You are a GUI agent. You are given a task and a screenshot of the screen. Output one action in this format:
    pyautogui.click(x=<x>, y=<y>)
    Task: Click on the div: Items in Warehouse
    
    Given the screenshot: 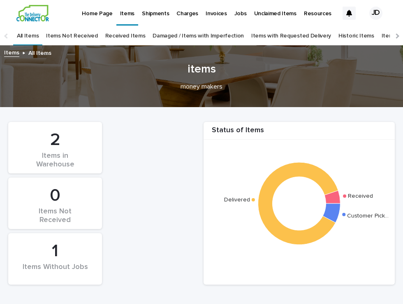 What is the action you would take?
    pyautogui.click(x=55, y=160)
    